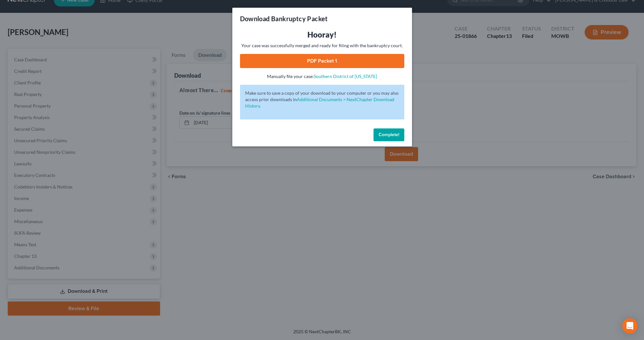 Image resolution: width=644 pixels, height=340 pixels. I want to click on h3: Hooray!, so click(322, 34).